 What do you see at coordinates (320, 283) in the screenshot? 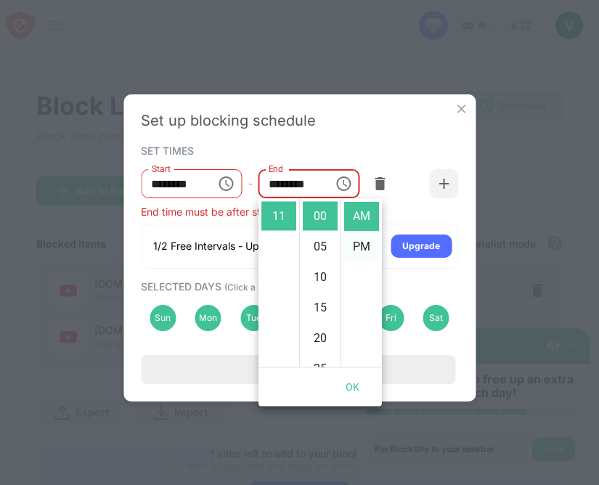
I see `ul: Select minutes` at bounding box center [320, 283].